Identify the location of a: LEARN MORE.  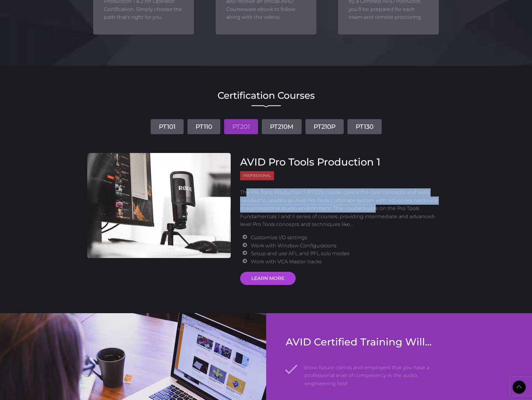
(267, 278).